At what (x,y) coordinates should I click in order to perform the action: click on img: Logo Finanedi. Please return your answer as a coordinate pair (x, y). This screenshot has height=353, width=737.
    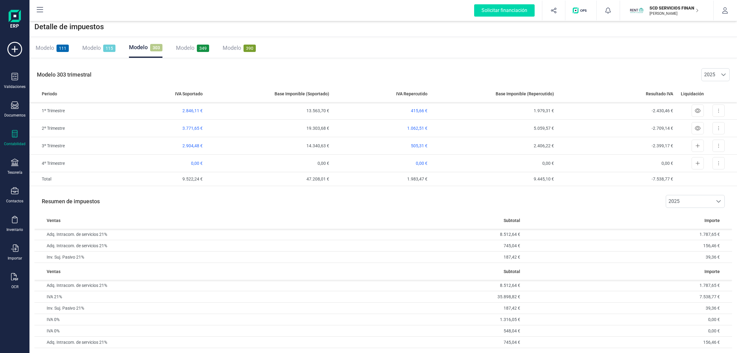
    Looking at the image, I should click on (15, 20).